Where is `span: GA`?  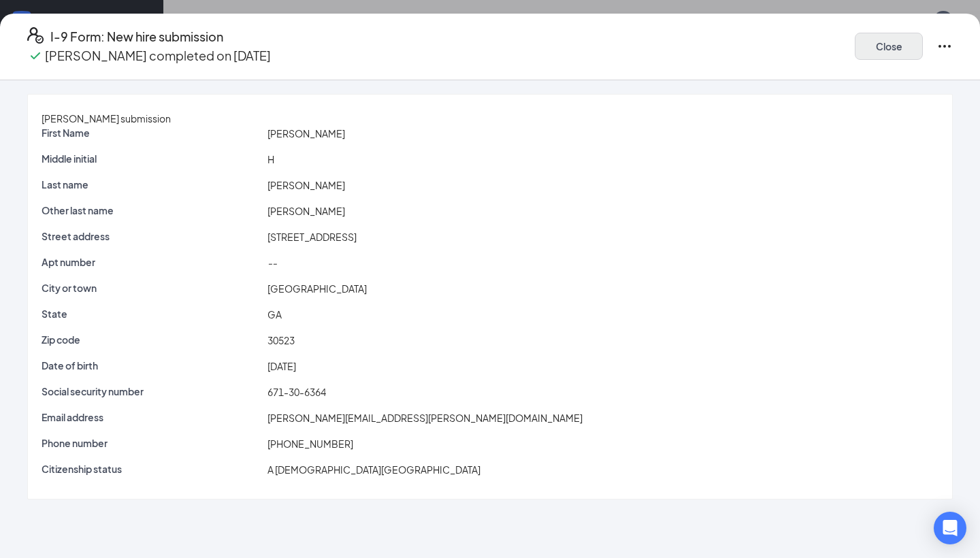
span: GA is located at coordinates (274, 315).